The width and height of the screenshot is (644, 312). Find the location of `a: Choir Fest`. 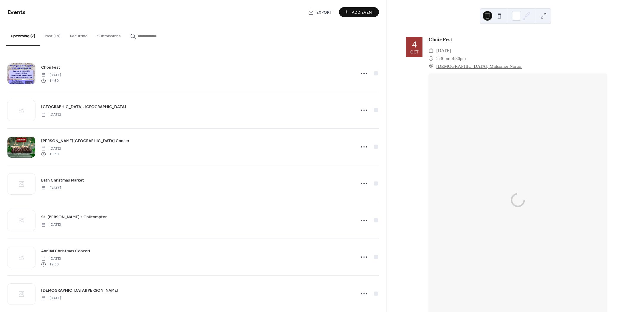

a: Choir Fest is located at coordinates (51, 67).